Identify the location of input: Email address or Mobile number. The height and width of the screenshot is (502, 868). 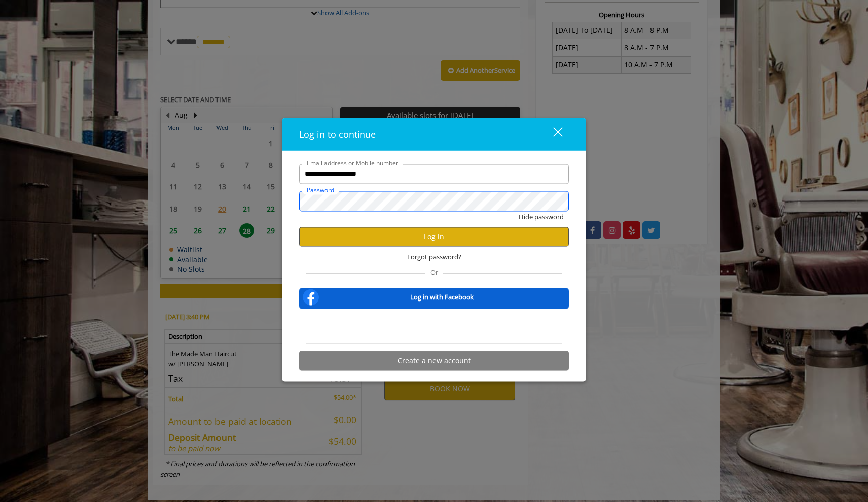
(434, 174).